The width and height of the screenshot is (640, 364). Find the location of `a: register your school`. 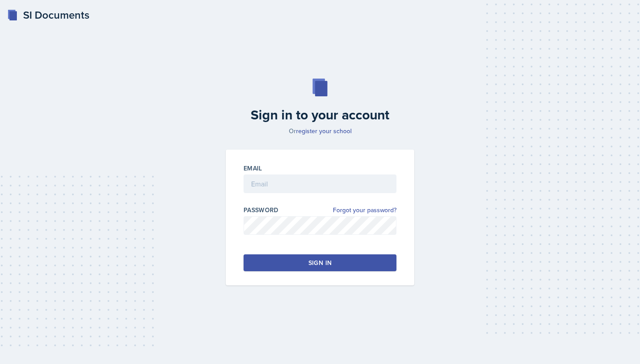

a: register your school is located at coordinates (324, 131).